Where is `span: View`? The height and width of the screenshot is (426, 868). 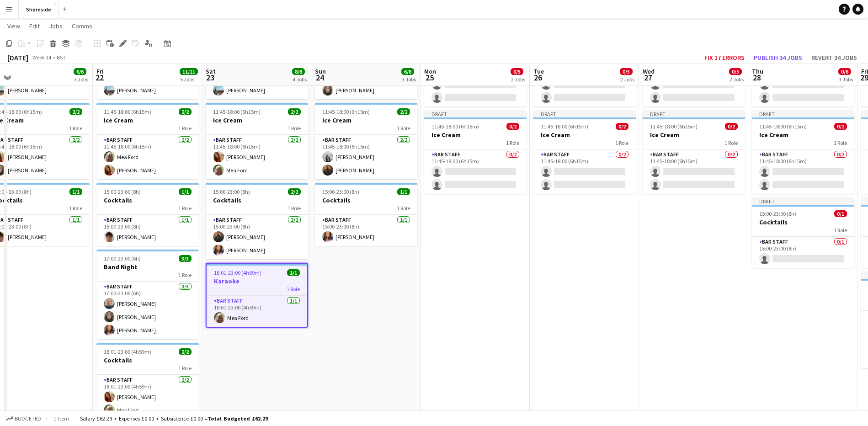
span: View is located at coordinates (14, 26).